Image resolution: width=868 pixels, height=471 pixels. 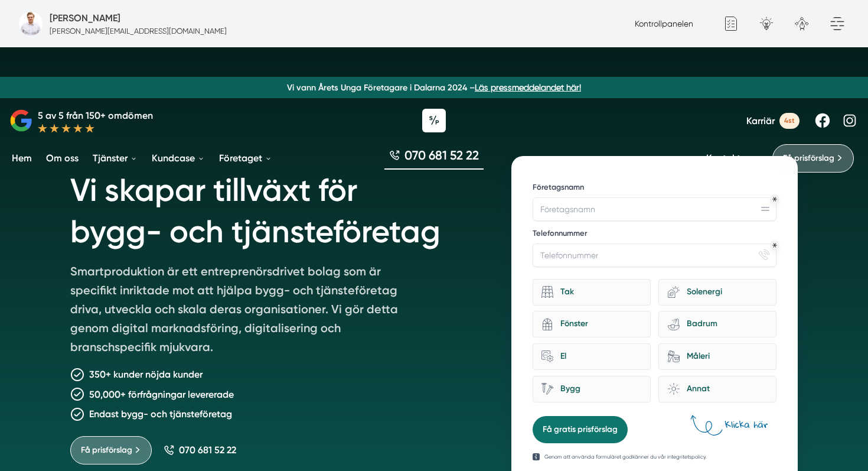 I want to click on p: Smartproduktion är ett entreprenörsdrivet bolag som är specifikt inriktade mot att hjälpa bygg- o..., so click(x=240, y=312).